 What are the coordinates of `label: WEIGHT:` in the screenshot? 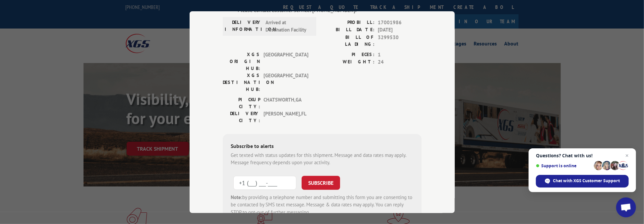 It's located at (348, 62).